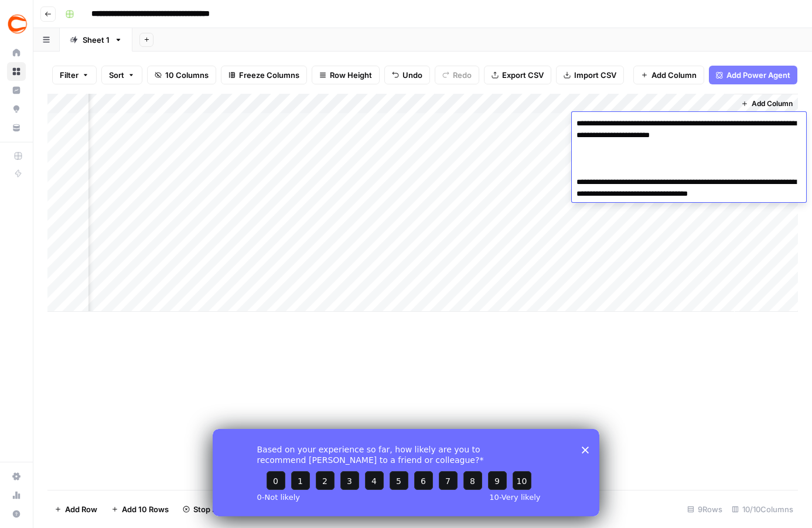  What do you see at coordinates (69, 75) in the screenshot?
I see `span: Filter` at bounding box center [69, 75].